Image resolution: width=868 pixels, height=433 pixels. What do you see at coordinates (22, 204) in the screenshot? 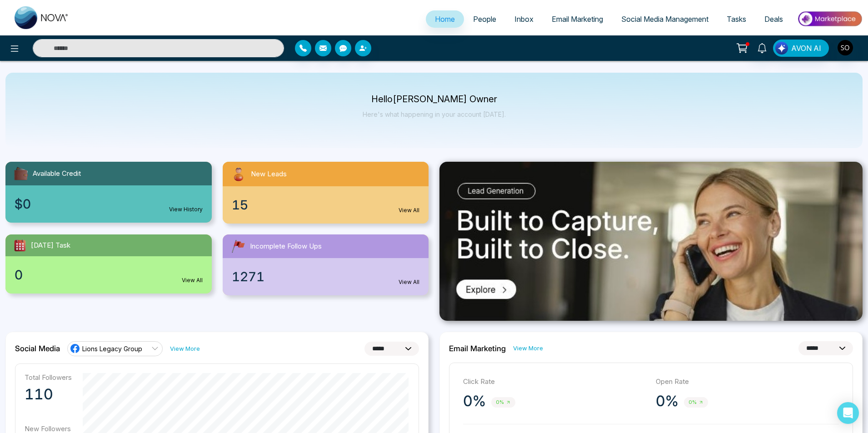
I see `span: $0` at bounding box center [22, 204].